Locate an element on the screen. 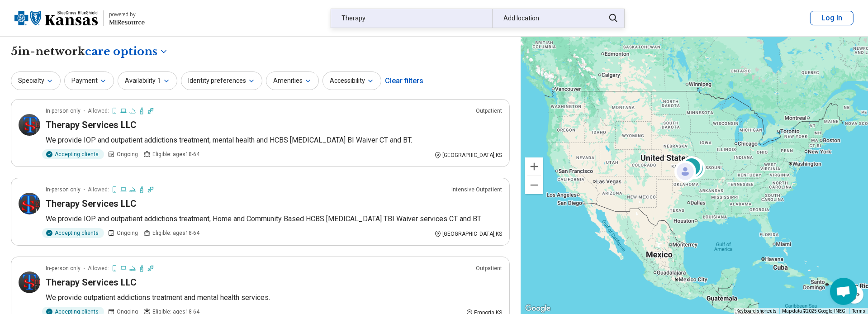 The image size is (868, 314). span: care options is located at coordinates (121, 51).